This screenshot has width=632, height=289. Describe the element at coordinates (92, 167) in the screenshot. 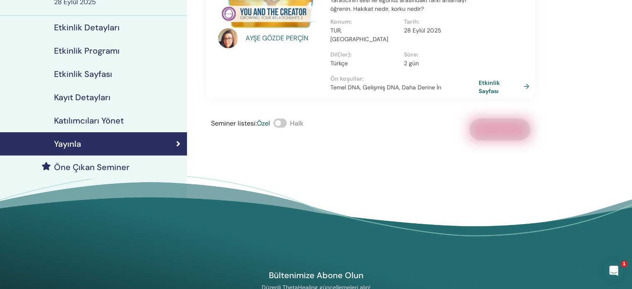

I see `font: Öne Çıkan Seminer` at that location.